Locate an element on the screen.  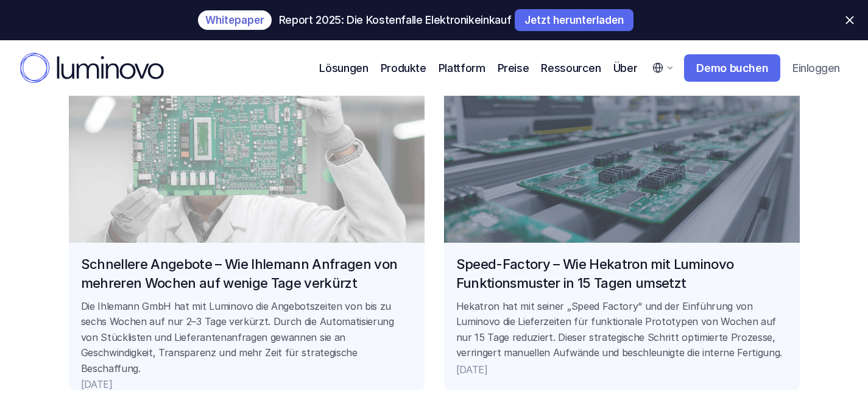
a: Schnellere Angebote – Wie Ihlemann Anfragen von mehreren Wochen auf wenige Tage verkürztDie Ihlem... is located at coordinates (246, 216).